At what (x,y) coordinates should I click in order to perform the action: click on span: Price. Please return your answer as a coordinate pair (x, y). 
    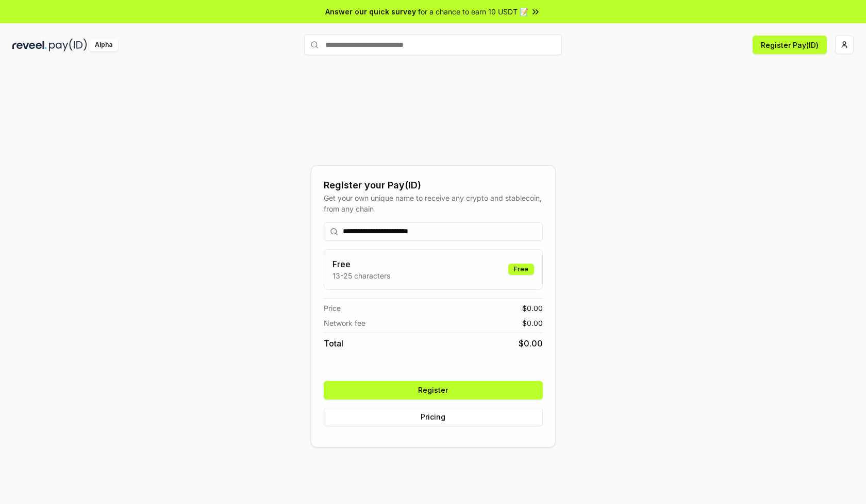
    Looking at the image, I should click on (332, 308).